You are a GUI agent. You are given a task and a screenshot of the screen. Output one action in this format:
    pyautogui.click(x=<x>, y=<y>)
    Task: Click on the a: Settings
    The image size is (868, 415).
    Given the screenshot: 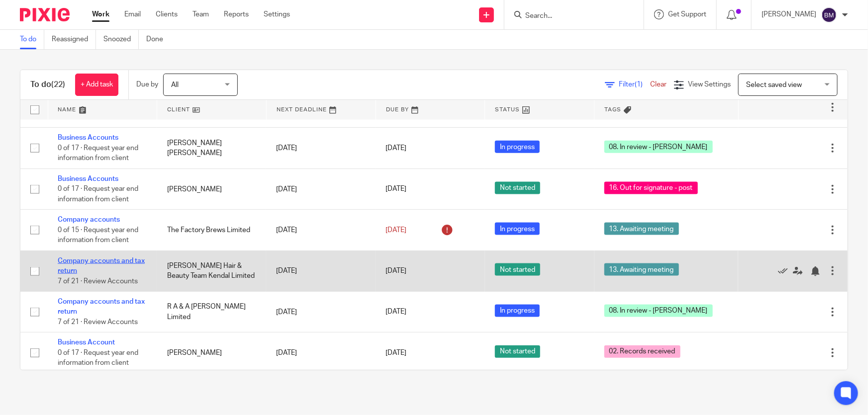 What is the action you would take?
    pyautogui.click(x=276, y=15)
    